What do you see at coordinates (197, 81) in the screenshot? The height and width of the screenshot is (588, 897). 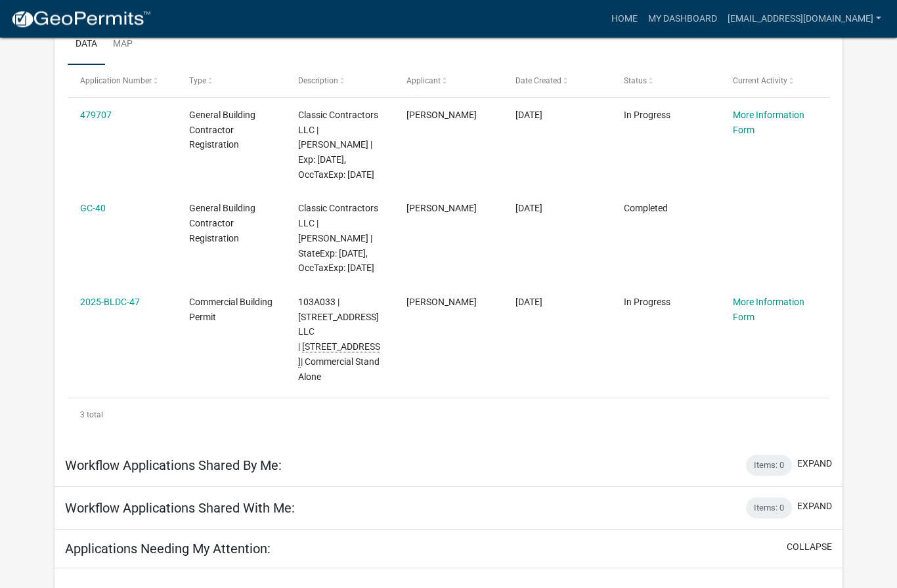 I see `span: Type` at bounding box center [197, 81].